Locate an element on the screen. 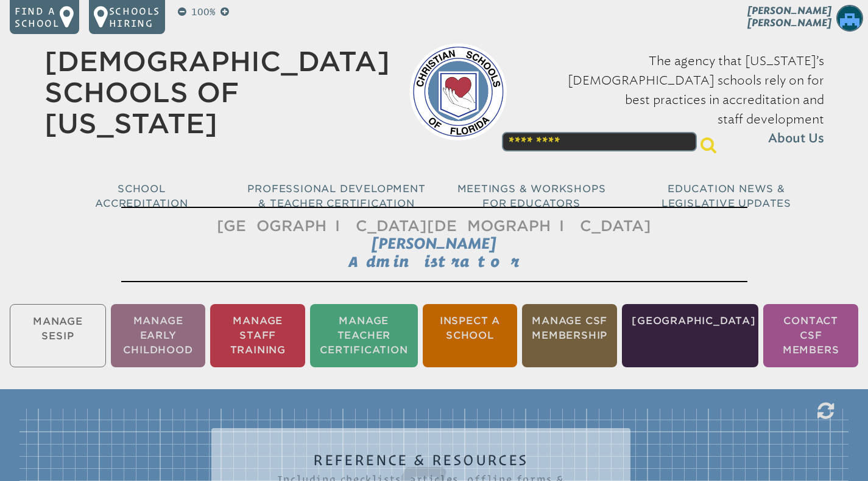  img: csf-logo-web-colors.png is located at coordinates (458, 92).